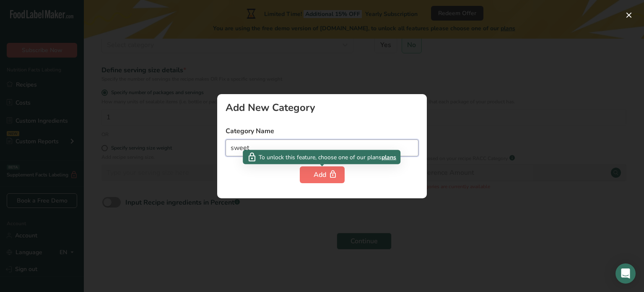 The image size is (644, 292). Describe the element at coordinates (320, 156) in the screenshot. I see `span: To unlock this feature, choose one of our plans` at that location.